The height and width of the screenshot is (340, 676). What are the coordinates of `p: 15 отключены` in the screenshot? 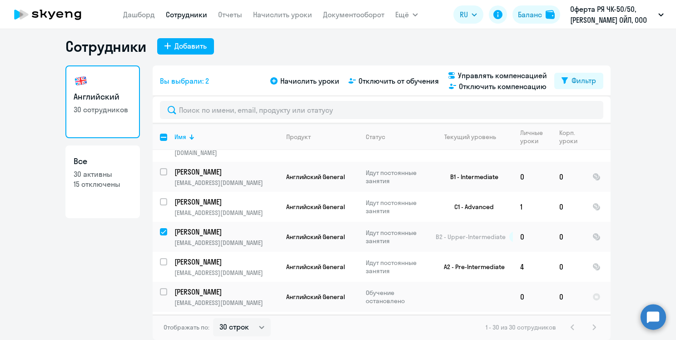 It's located at (103, 184).